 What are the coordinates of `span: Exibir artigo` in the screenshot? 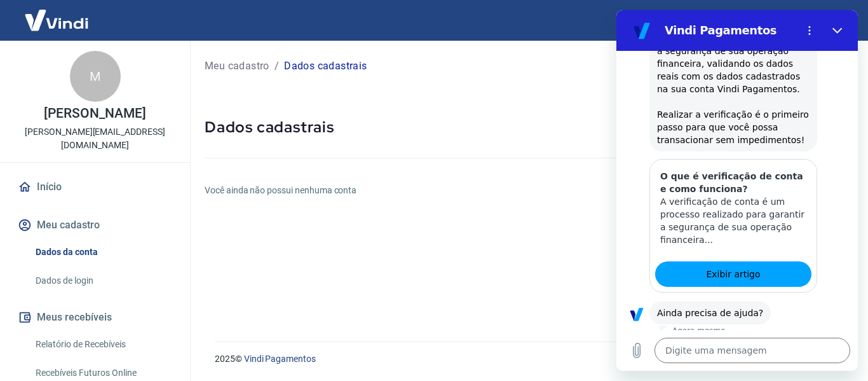 It's located at (117, 264).